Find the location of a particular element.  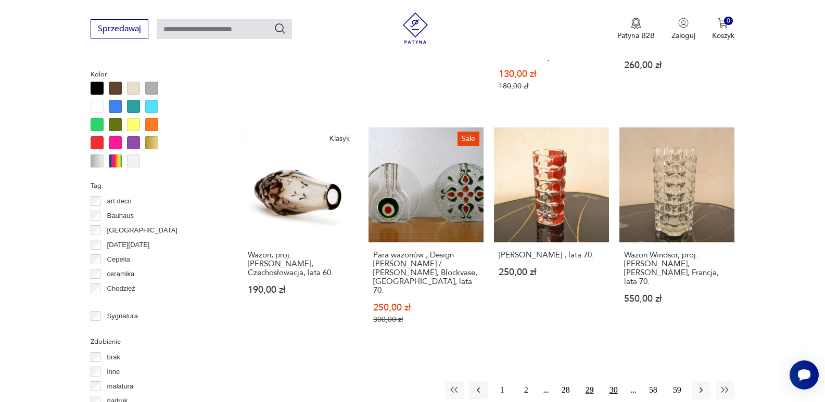

p: Cepelia is located at coordinates (119, 260).